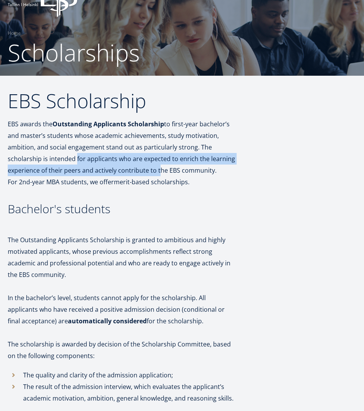 This screenshot has width=364, height=411. Describe the element at coordinates (122, 257) in the screenshot. I see `p: The Outstanding Applicants Scholarship is granted to ambitious and highly motivated applicants, w...` at that location.